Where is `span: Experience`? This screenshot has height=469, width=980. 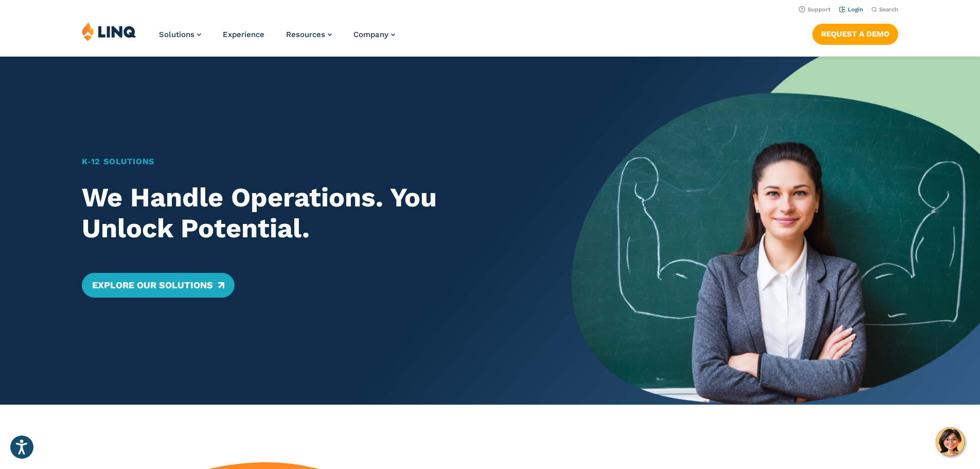 span: Experience is located at coordinates (243, 34).